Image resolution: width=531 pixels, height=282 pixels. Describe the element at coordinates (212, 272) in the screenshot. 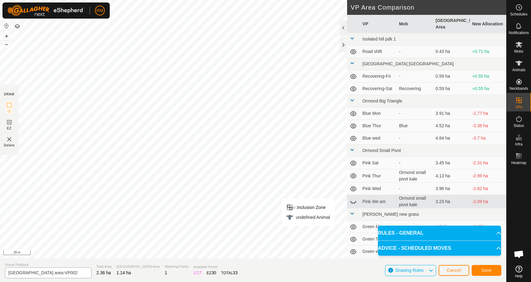

I see `div: EZ` at that location.